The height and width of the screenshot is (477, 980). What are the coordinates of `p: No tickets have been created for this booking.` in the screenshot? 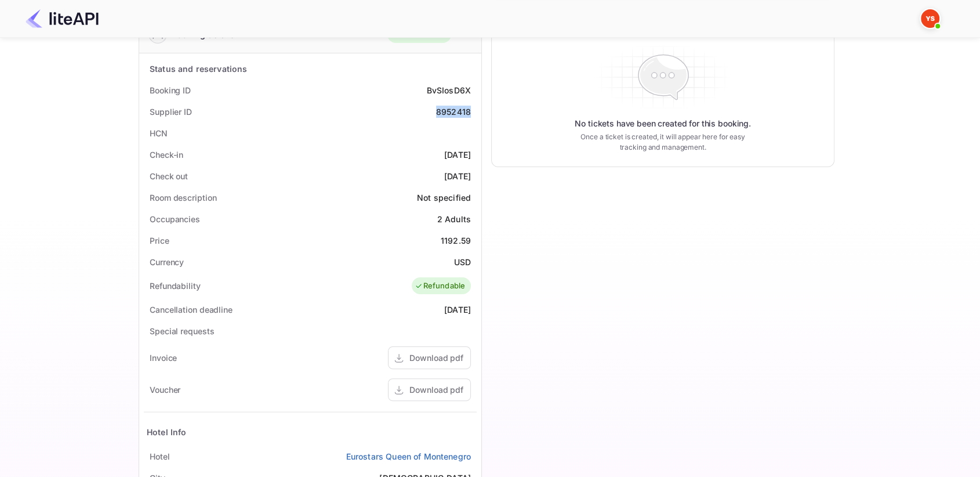 It's located at (663, 123).